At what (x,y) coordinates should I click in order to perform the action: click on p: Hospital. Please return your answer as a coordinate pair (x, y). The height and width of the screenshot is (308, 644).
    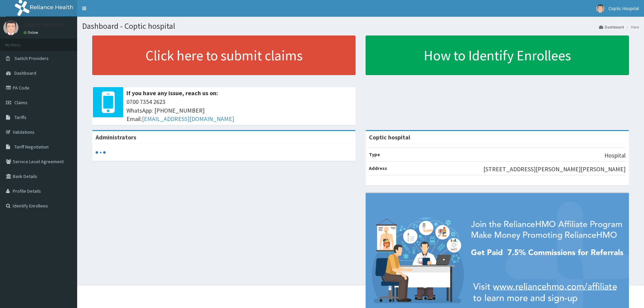
    Looking at the image, I should click on (614, 156).